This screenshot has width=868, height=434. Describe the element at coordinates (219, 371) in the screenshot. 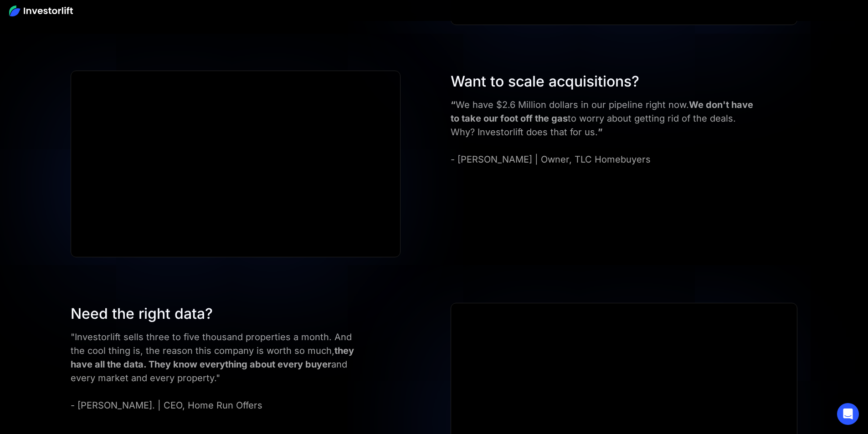

I see `div: "Investorlift sells three to five thousand properties a month. And the cool thing is, the reason ...` at that location.